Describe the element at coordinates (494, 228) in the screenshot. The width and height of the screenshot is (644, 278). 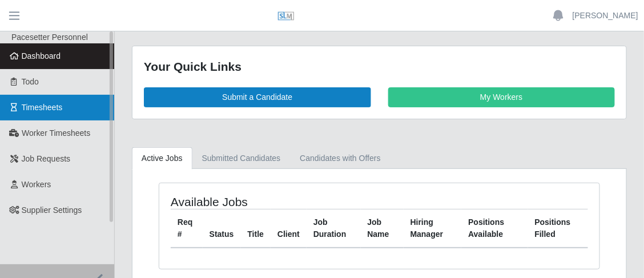
I see `th: Positions Available` at that location.